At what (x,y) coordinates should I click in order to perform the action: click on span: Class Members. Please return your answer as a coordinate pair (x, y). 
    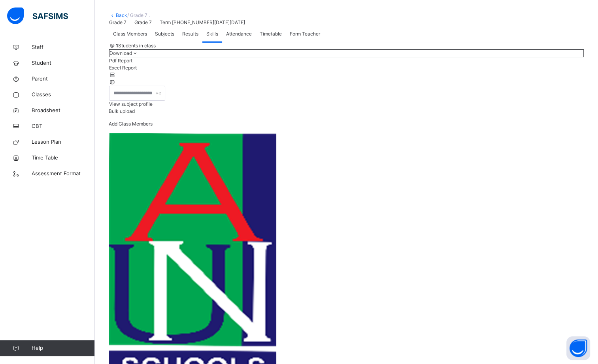
    Looking at the image, I should click on (130, 34).